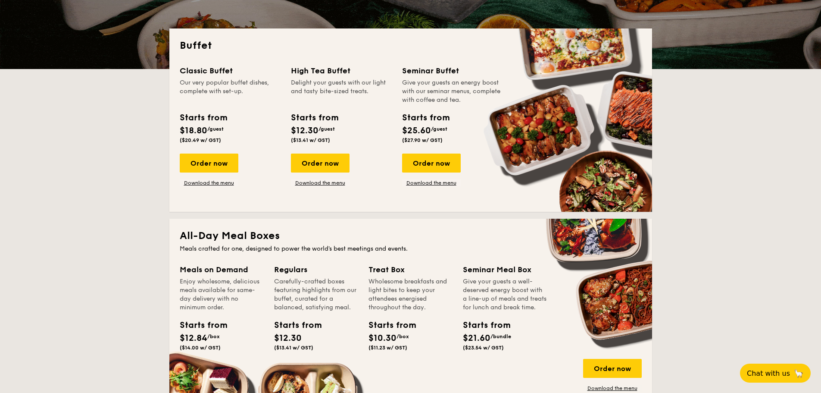  I want to click on span: ($23.54 w/ GST), so click(483, 347).